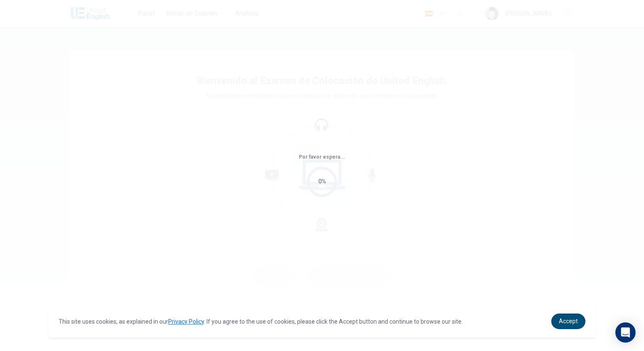  Describe the element at coordinates (626, 333) in the screenshot. I see `div: Open Intercom Messenger` at that location.